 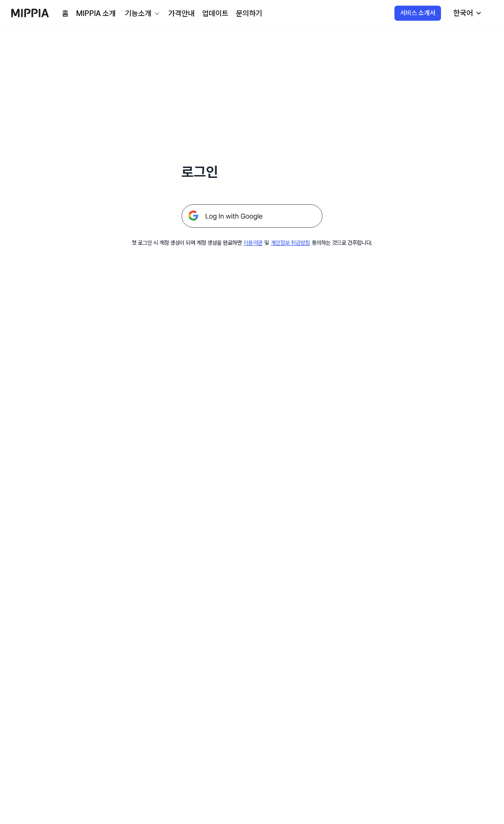 What do you see at coordinates (142, 14) in the screenshot?
I see `button: 기능소개` at bounding box center [142, 14].